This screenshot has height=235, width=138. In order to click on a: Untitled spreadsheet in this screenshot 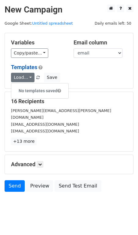, I will do `click(52, 23)`.